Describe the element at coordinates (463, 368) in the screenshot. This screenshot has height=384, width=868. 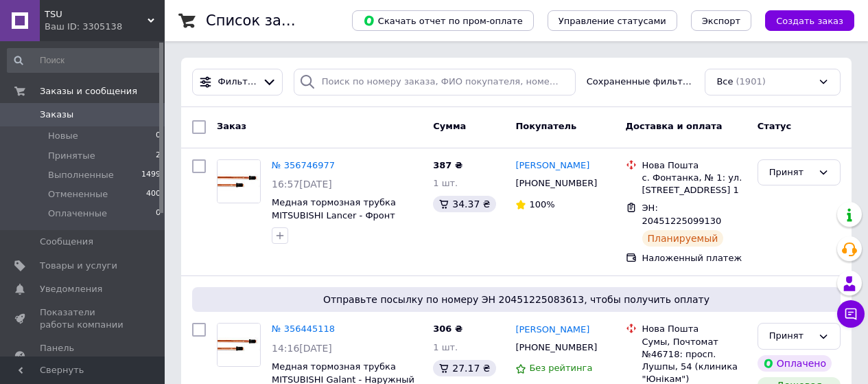
I see `div: 27.17 ₴` at that location.